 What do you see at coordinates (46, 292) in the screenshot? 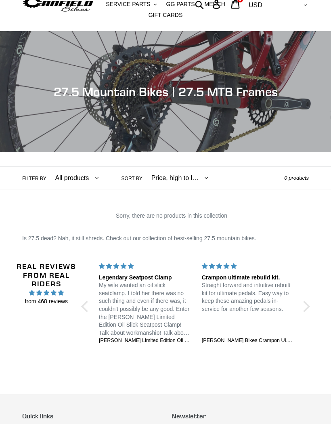
I see `span: 4.96 stars` at bounding box center [46, 292].